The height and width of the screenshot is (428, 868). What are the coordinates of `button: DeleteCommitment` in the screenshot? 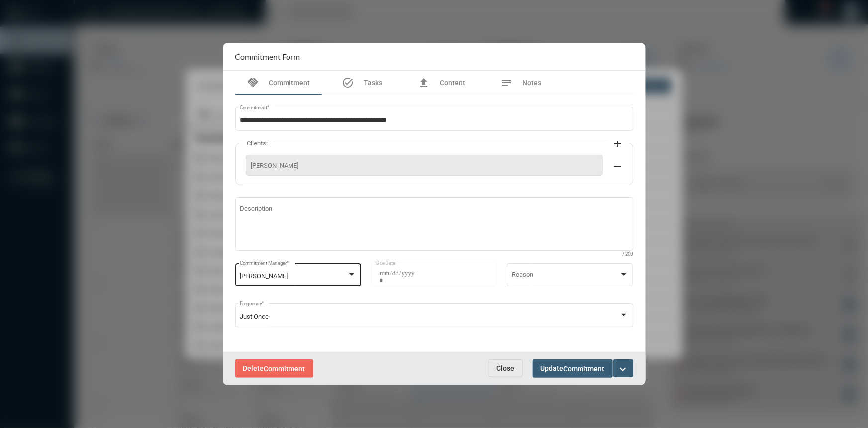 It's located at (274, 368).